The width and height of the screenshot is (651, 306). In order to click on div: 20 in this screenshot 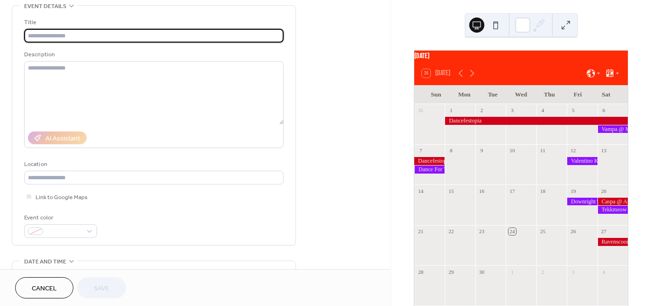, I will do `click(603, 191)`.